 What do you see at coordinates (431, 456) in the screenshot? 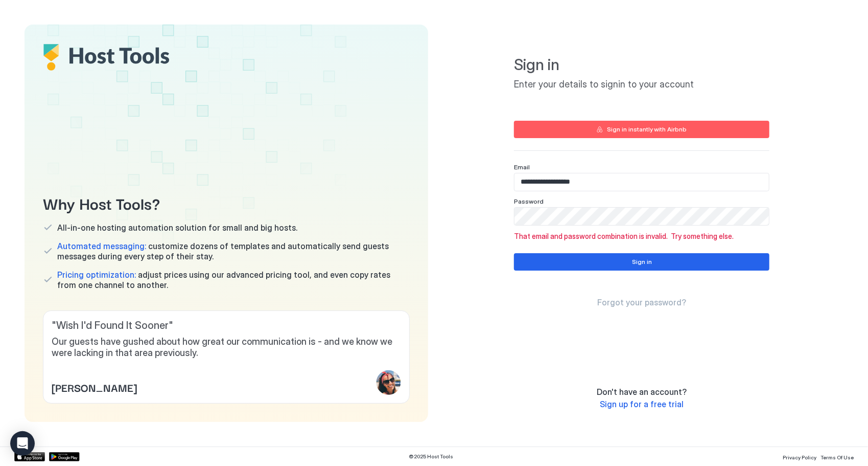
I see `span: © 2025 Host Tools` at bounding box center [431, 456].